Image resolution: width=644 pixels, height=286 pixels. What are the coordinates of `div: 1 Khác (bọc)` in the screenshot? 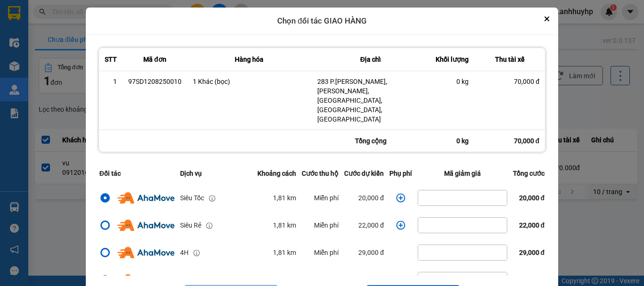 It's located at (249, 81).